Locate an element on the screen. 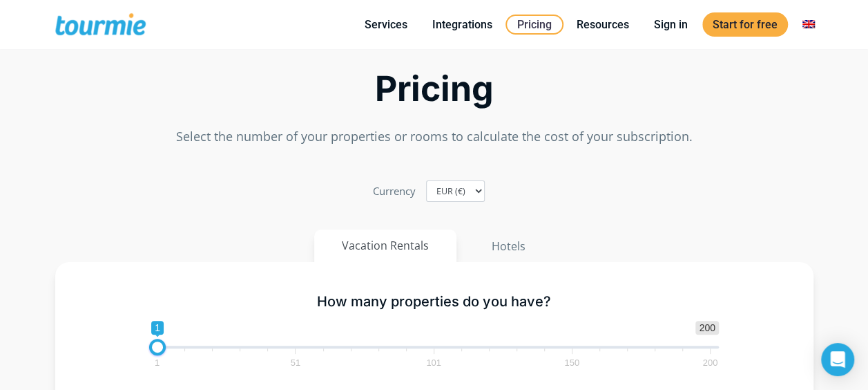  span: 101 is located at coordinates (434, 362).